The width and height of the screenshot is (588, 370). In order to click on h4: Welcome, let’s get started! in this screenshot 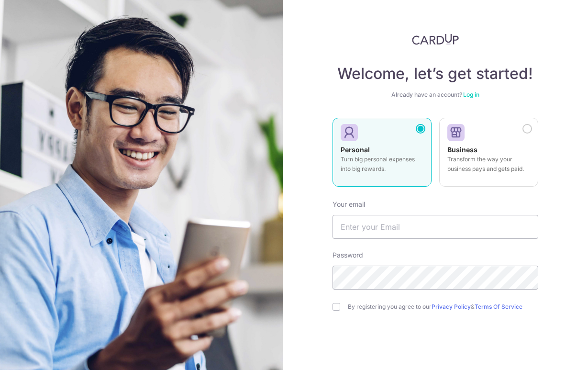, I will do `click(435, 74)`.